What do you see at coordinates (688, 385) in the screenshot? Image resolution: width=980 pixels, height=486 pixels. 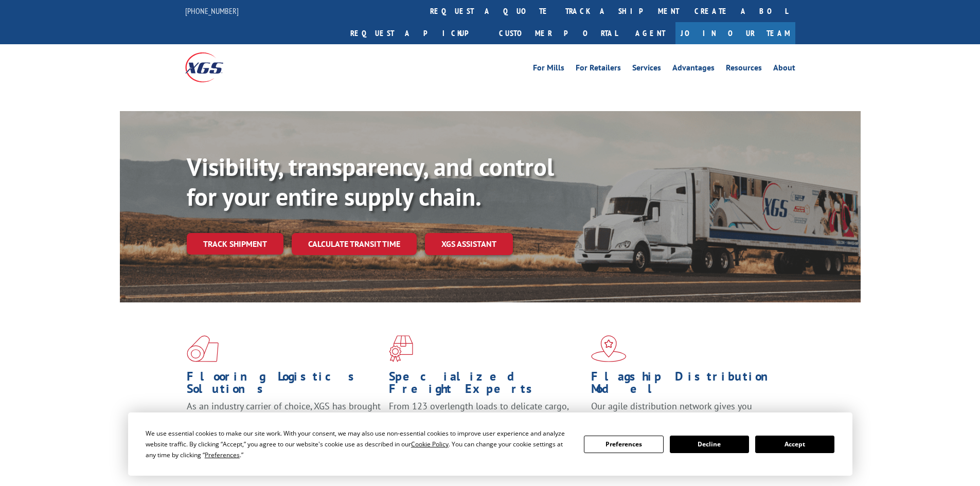 I see `h1: Flagship Distribution Model` at bounding box center [688, 385].